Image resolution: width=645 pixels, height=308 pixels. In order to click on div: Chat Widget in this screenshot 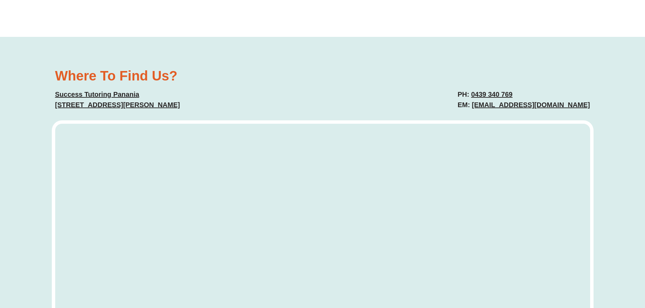, I will do `click(588, 270)`.